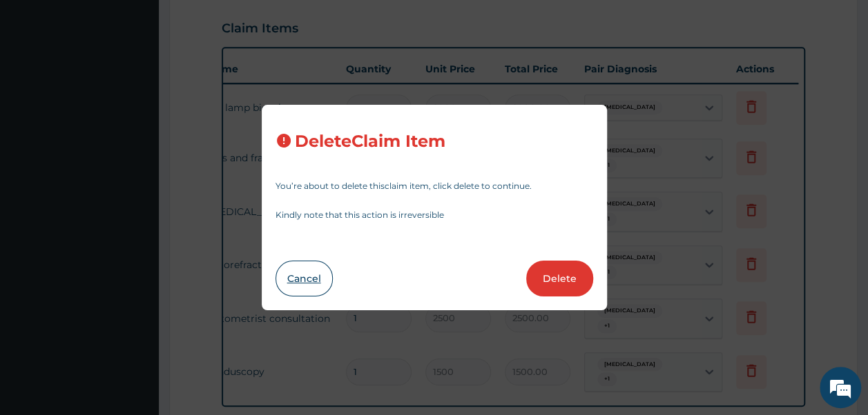  What do you see at coordinates (370, 141) in the screenshot?
I see `h3: Delete Claim Item` at bounding box center [370, 141].